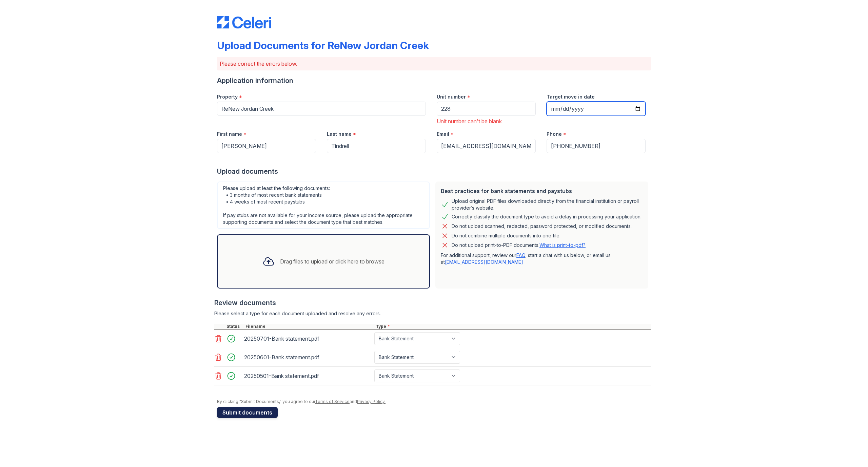  I want to click on label: Target move in date, so click(570, 97).